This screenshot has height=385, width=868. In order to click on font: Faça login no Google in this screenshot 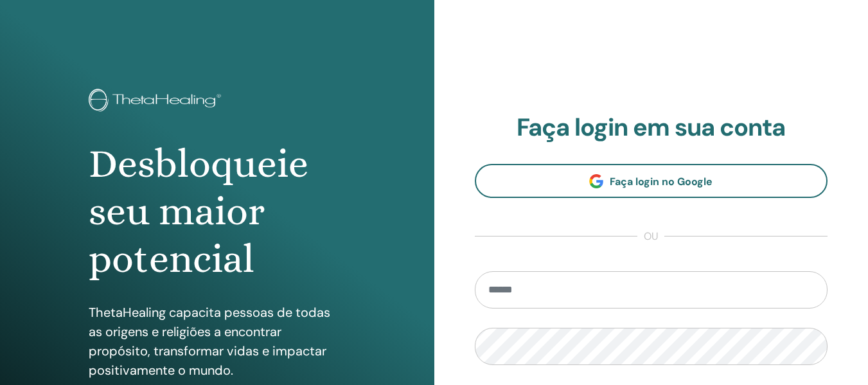, I will do `click(661, 181)`.